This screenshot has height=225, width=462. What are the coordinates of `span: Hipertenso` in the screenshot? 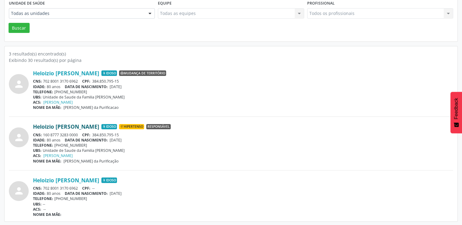 It's located at (132, 127).